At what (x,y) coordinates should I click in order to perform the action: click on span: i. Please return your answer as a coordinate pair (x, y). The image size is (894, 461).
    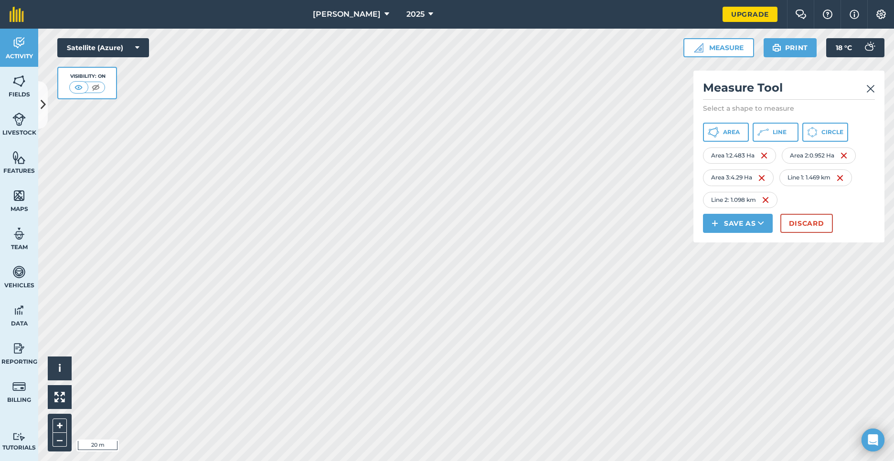
    Looking at the image, I should click on (60, 368).